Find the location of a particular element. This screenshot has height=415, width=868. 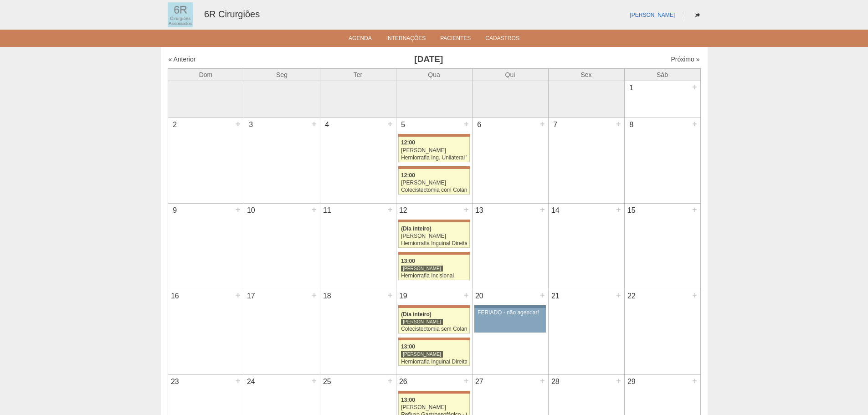

div: 22 is located at coordinates (631, 296).